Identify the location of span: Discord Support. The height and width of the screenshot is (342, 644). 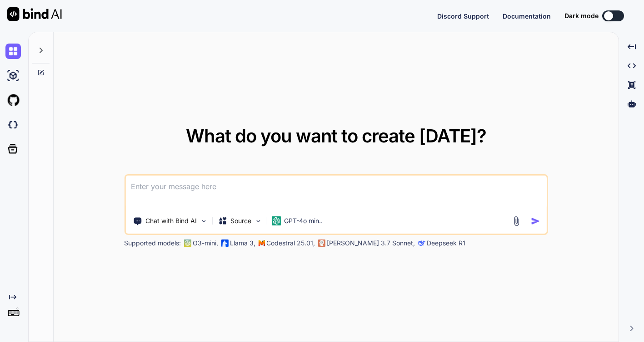
(463, 16).